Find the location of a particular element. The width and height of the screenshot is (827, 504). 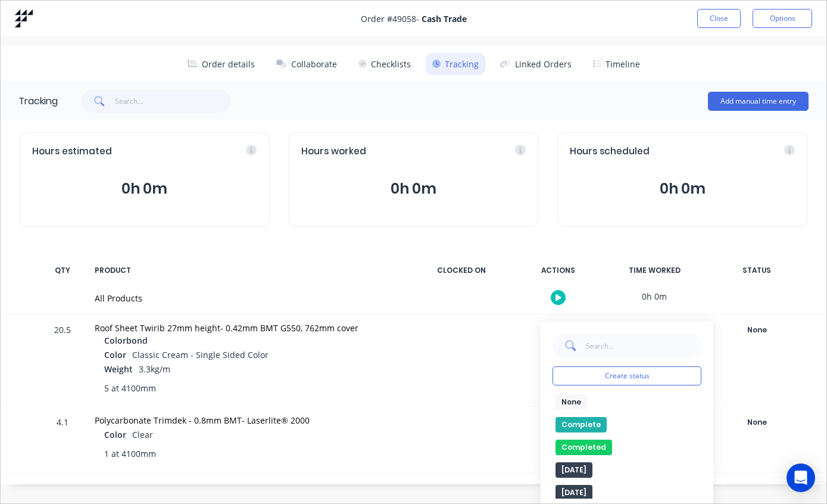

button: Options is located at coordinates (783, 18).